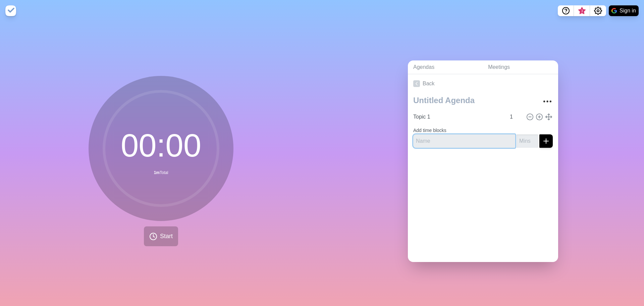  Describe the element at coordinates (548, 101) in the screenshot. I see `button: More` at that location.